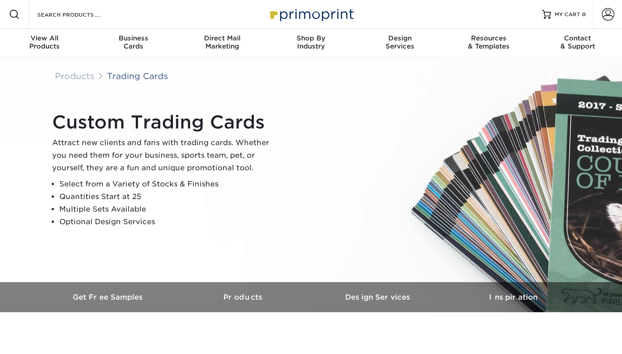 The image size is (622, 354). Describe the element at coordinates (489, 42) in the screenshot. I see `div: & Templates` at that location.